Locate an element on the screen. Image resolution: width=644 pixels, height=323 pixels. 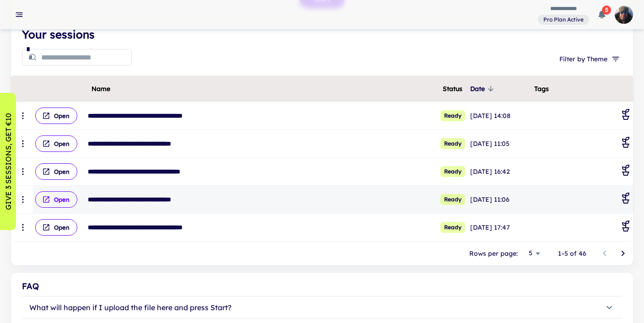
span: Tags is located at coordinates (542, 89).